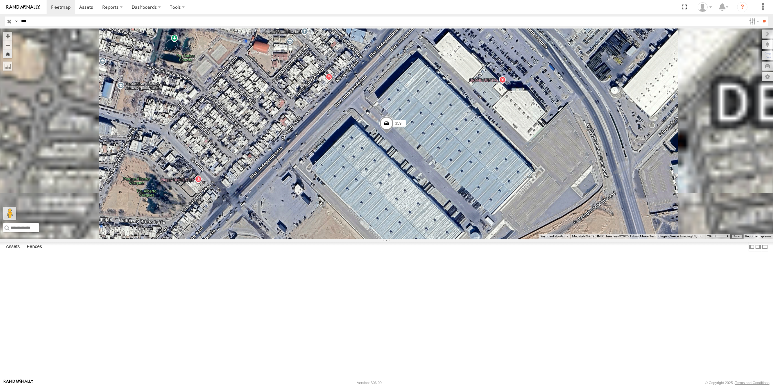 The width and height of the screenshot is (773, 386). Describe the element at coordinates (8, 54) in the screenshot. I see `button: Zoom Home` at that location.